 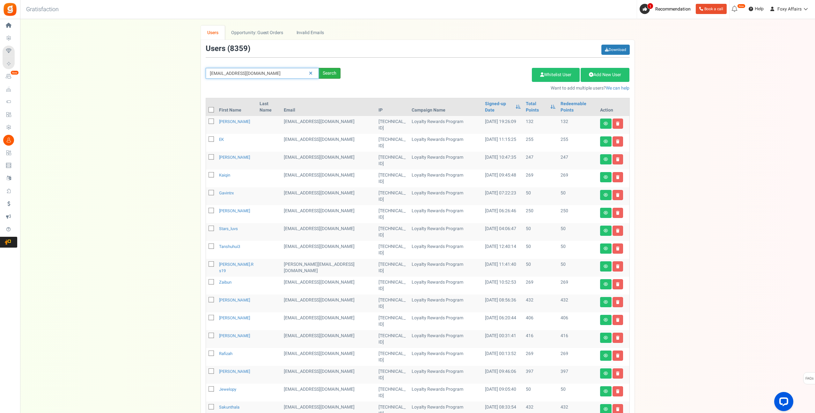 What do you see at coordinates (756, 9) in the screenshot?
I see `a: Help` at bounding box center [756, 9].